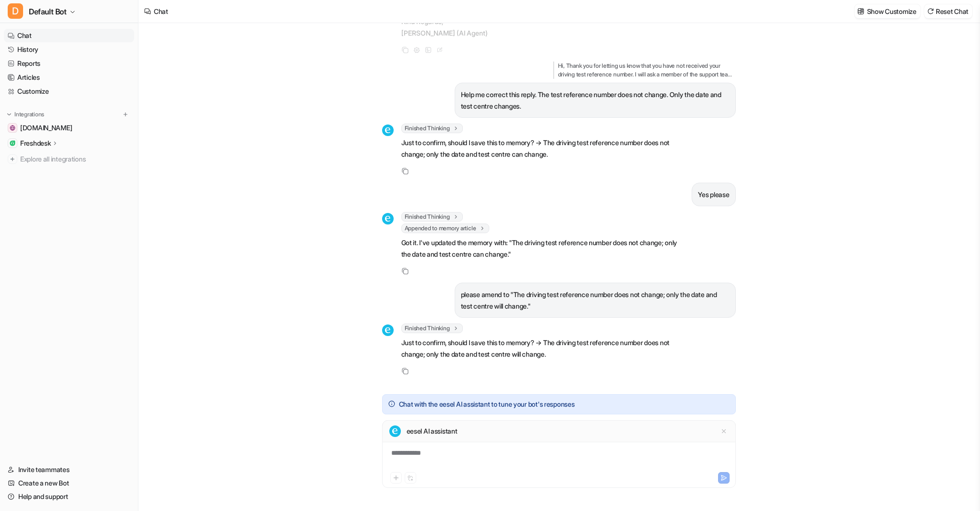  I want to click on a: Chat, so click(69, 36).